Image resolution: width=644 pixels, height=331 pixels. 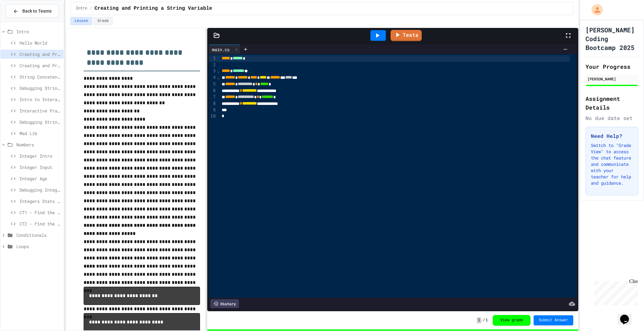 What do you see at coordinates (39, 145) in the screenshot?
I see `span: Numbers` at bounding box center [39, 145].